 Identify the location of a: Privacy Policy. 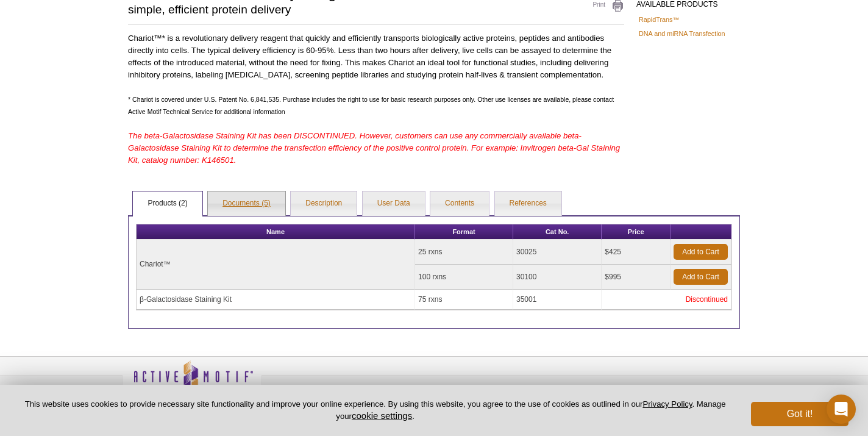
(667, 403).